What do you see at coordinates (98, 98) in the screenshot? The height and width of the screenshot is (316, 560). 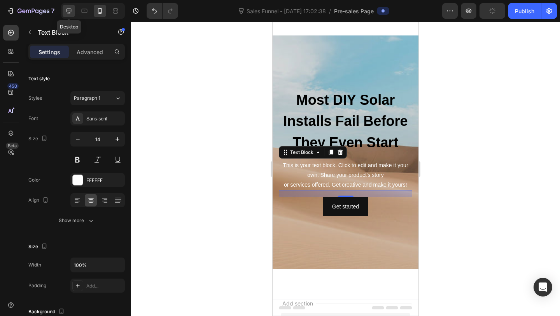 I see `button: Paragraph 1` at bounding box center [98, 98].